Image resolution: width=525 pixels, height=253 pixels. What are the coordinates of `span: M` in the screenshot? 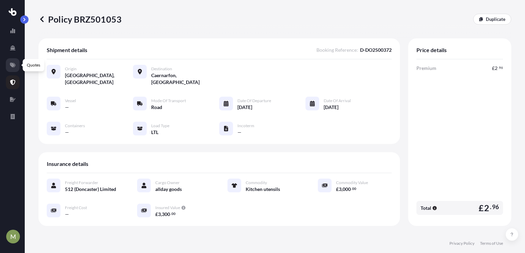 It's located at (13, 237).